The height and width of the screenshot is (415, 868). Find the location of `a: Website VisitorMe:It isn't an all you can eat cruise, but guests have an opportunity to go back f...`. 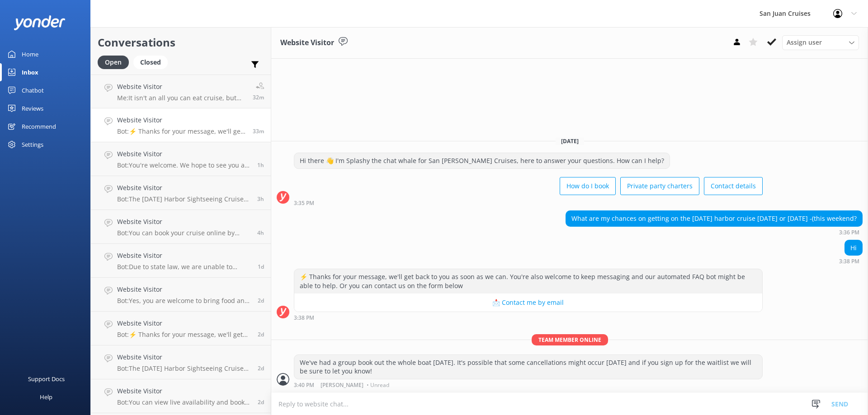

a: Website VisitorMe:It isn't an all you can eat cruise, but guests have an opportunity to go back f... is located at coordinates (181, 91).